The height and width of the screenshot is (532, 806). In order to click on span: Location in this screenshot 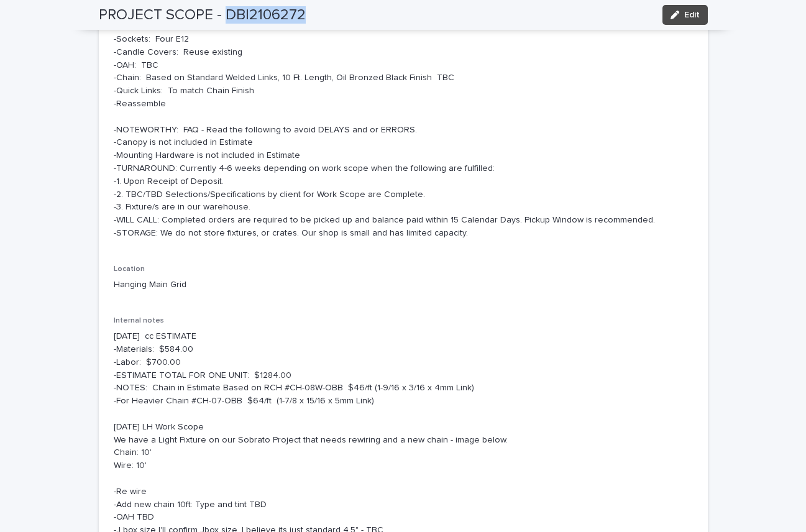, I will do `click(129, 269)`.